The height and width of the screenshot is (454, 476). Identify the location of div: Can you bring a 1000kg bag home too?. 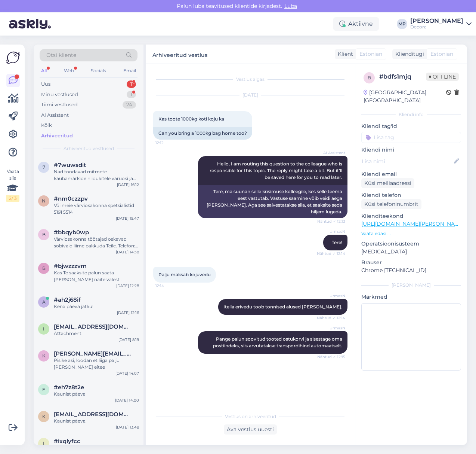
(202, 133).